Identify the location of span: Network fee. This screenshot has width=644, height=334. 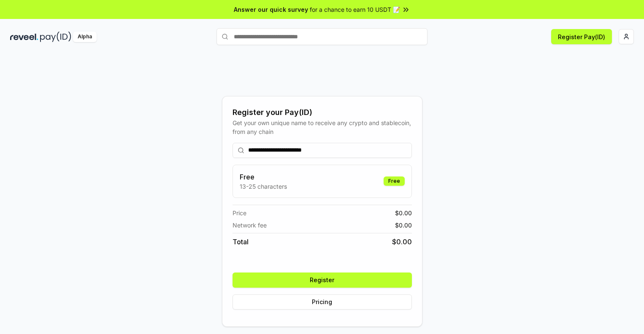
(249, 225).